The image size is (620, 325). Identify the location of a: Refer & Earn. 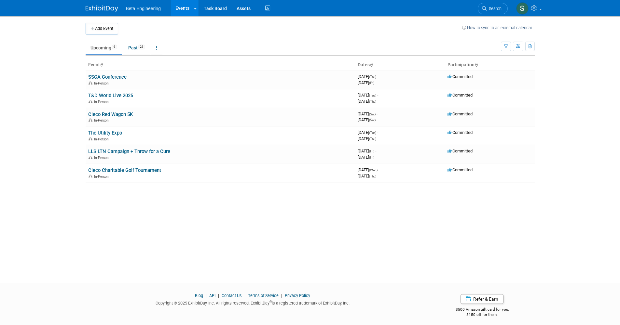
(482, 299).